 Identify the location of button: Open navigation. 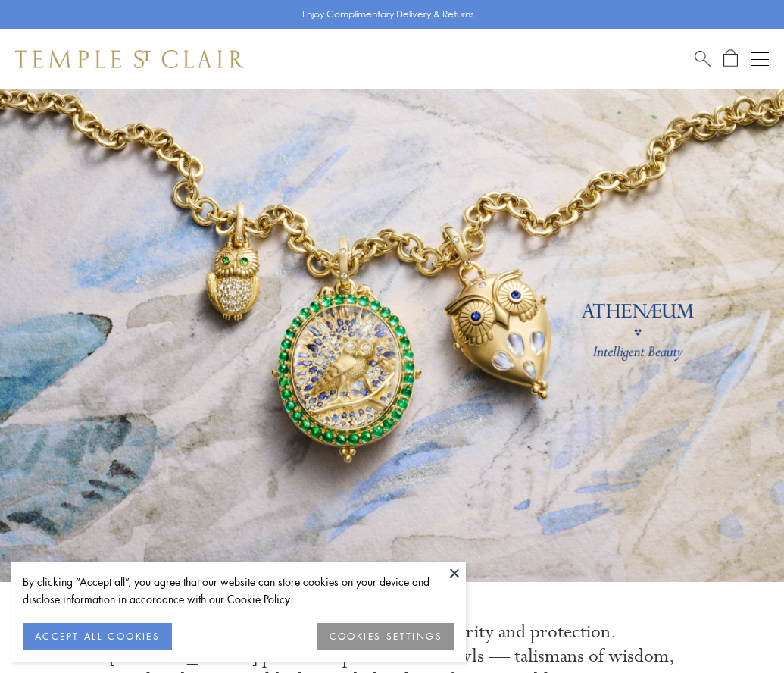
(760, 59).